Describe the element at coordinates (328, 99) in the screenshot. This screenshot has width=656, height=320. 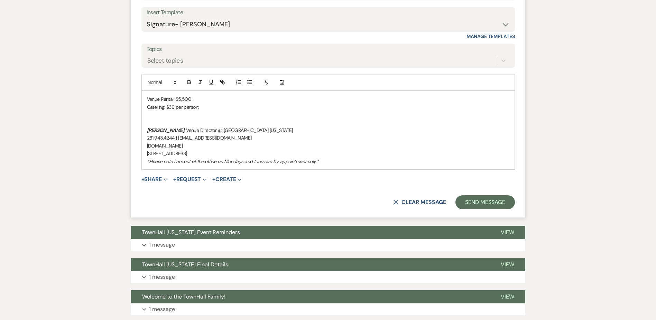
I see `p: Venue Rental: $5,500` at that location.